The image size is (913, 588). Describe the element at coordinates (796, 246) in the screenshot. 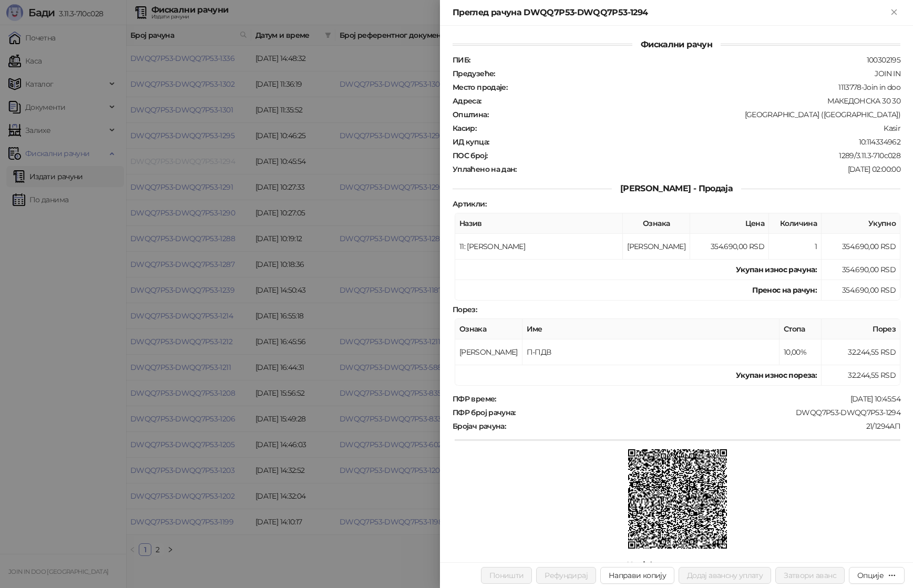

I see `td: 1` at that location.